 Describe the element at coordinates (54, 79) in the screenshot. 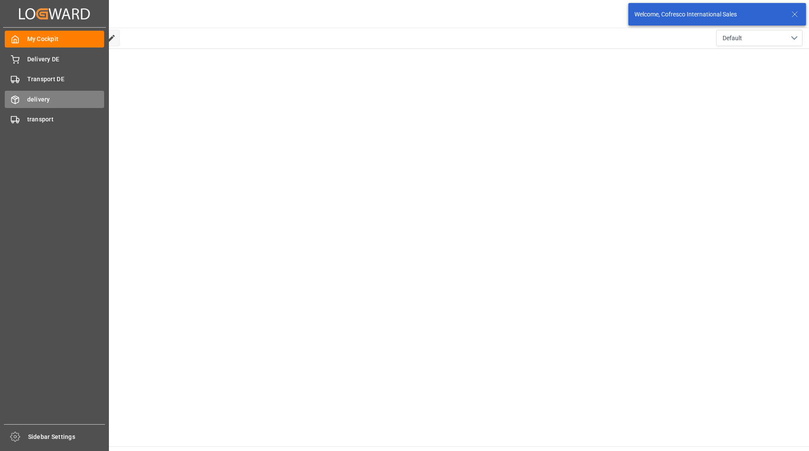

I see `a: Transport DE` at that location.